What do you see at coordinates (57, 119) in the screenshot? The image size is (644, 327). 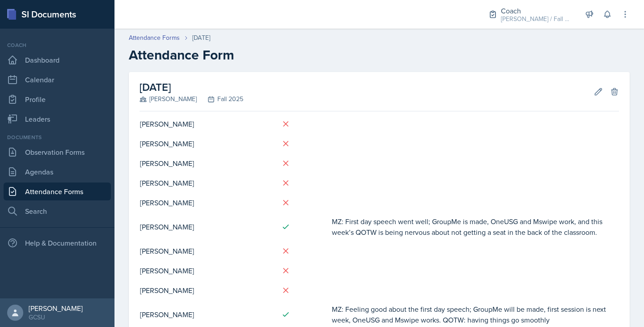 I see `a: Leaders` at bounding box center [57, 119].